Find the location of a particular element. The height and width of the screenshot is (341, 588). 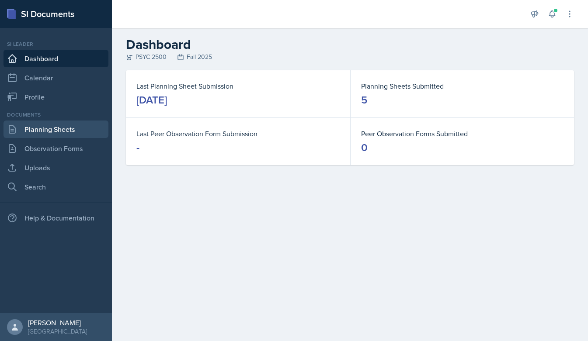

h2: Dashboard is located at coordinates (350, 45).